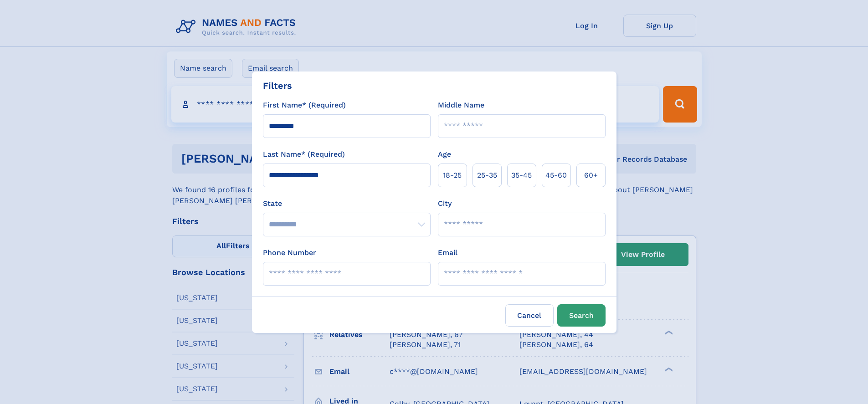 The image size is (868, 404). I want to click on span: 18‑25, so click(452, 175).